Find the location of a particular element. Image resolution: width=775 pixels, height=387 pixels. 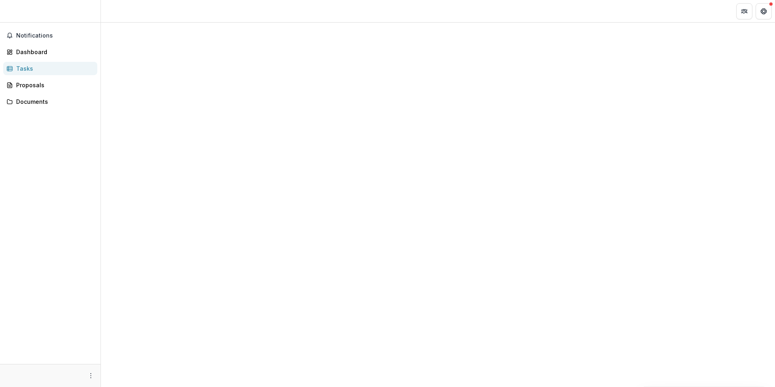

button: Get Help is located at coordinates (764, 11).